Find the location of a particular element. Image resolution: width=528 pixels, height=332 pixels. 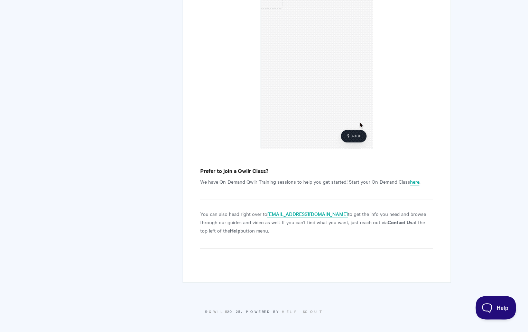

p: We have On-Demand Qwilr Training sessions to help you get started! Start your On-Demand Class . is located at coordinates (317, 181).